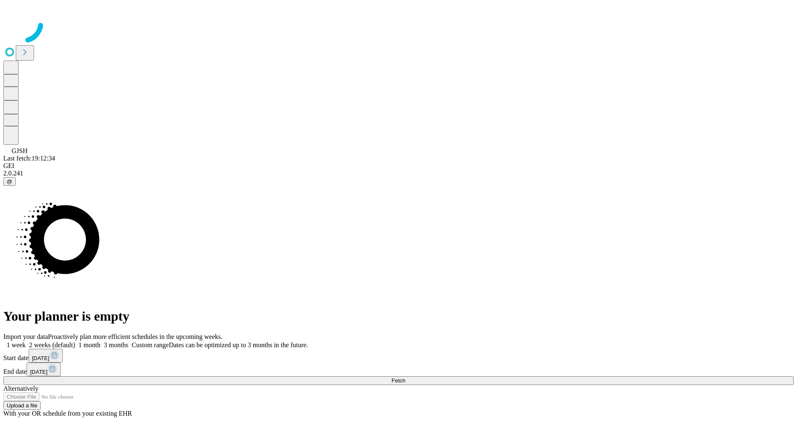 This screenshot has width=797, height=448. Describe the element at coordinates (399, 369) in the screenshot. I see `div: End date` at that location.